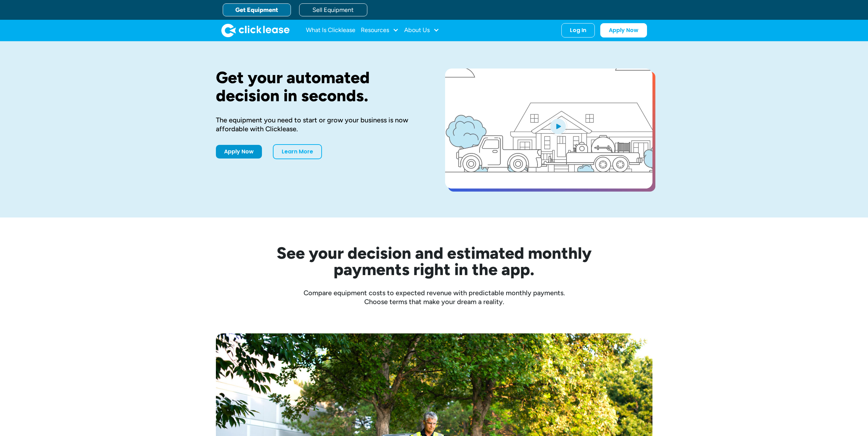 Image resolution: width=868 pixels, height=436 pixels. What do you see at coordinates (434, 261) in the screenshot?
I see `h2: See your decision and estimated monthly payments right in the app.` at bounding box center [434, 261].